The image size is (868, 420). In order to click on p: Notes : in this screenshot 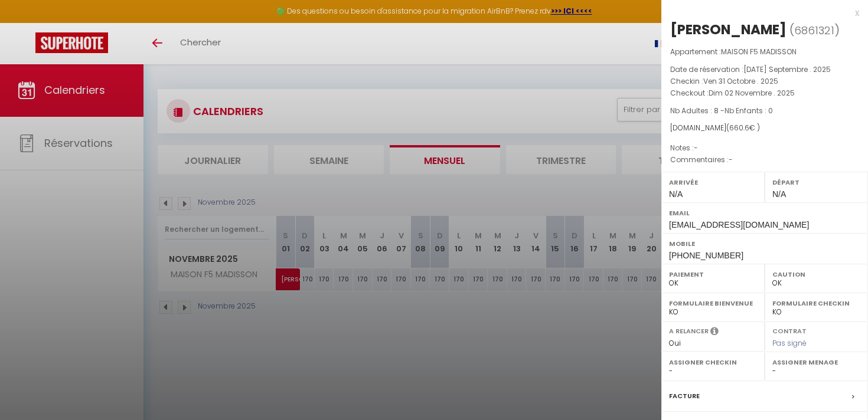, I will do `click(765, 148)`.